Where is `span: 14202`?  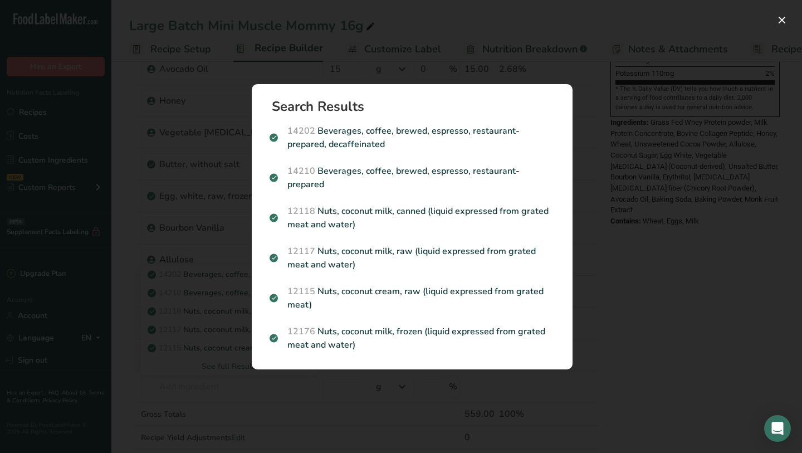
span: 14202 is located at coordinates (301, 131).